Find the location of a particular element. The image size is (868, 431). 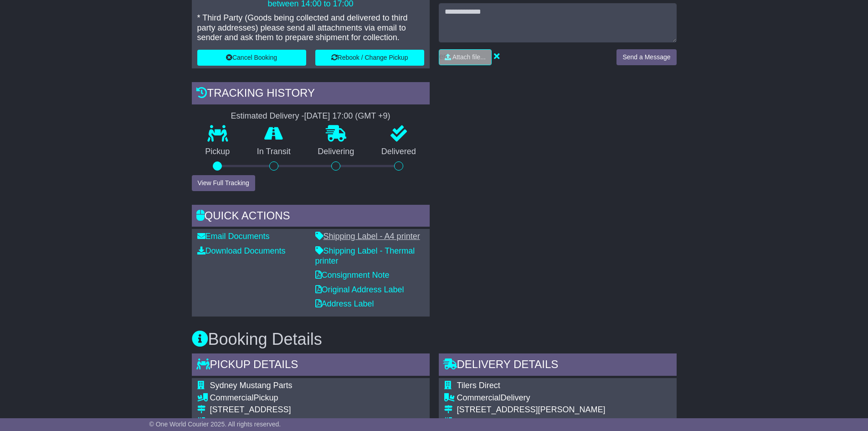

a: Original Address Label is located at coordinates (359, 290).